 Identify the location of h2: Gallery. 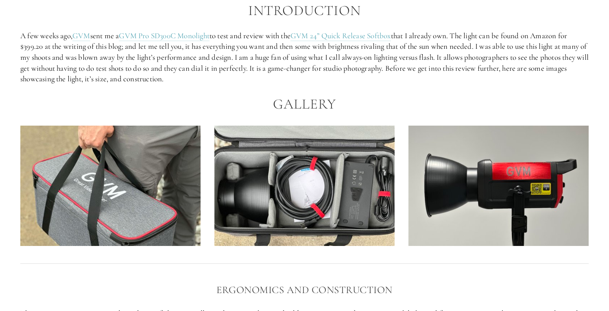
(304, 104).